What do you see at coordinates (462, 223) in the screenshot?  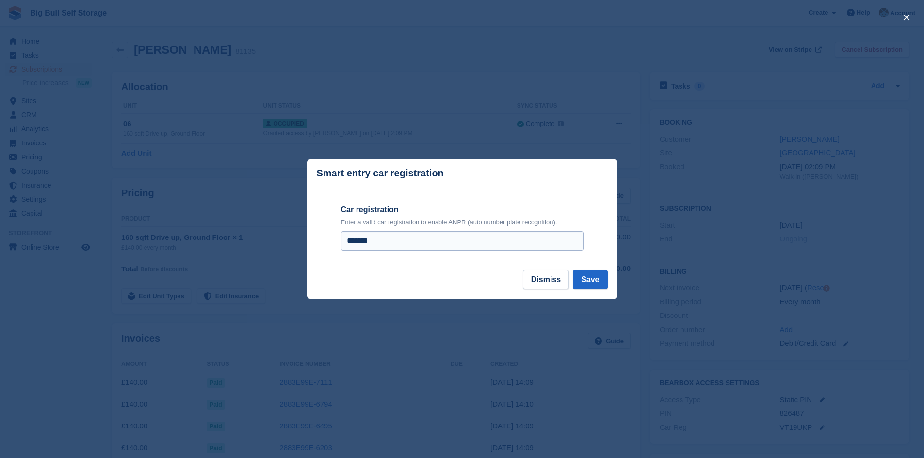 I see `p: Enter a valid car registration to enable ANPR (auto number plate recognition).` at bounding box center [462, 223].